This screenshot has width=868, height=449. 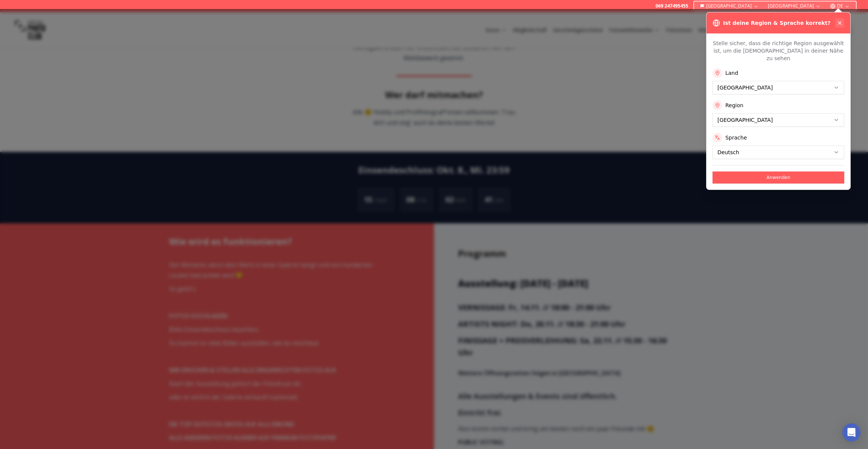 What do you see at coordinates (736, 137) in the screenshot?
I see `label: Sprache` at bounding box center [736, 137].